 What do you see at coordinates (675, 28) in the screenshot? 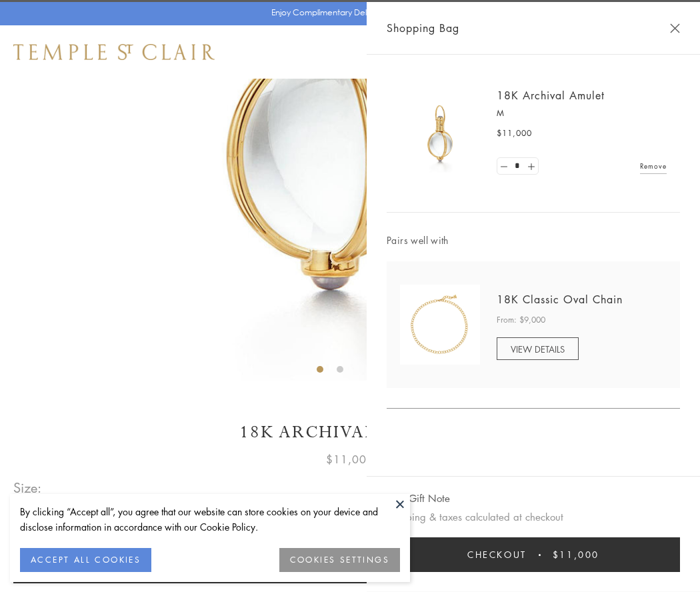
I see `button: Close Shopping Bag` at bounding box center [675, 28].